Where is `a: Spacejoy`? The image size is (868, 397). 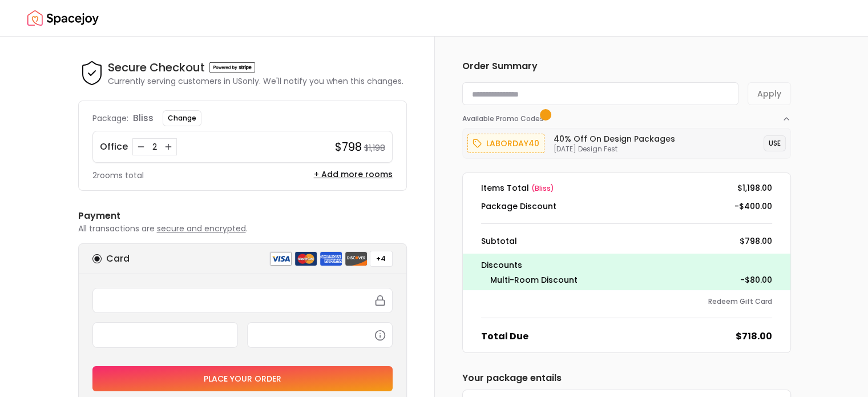
a: Spacejoy is located at coordinates (63, 18).